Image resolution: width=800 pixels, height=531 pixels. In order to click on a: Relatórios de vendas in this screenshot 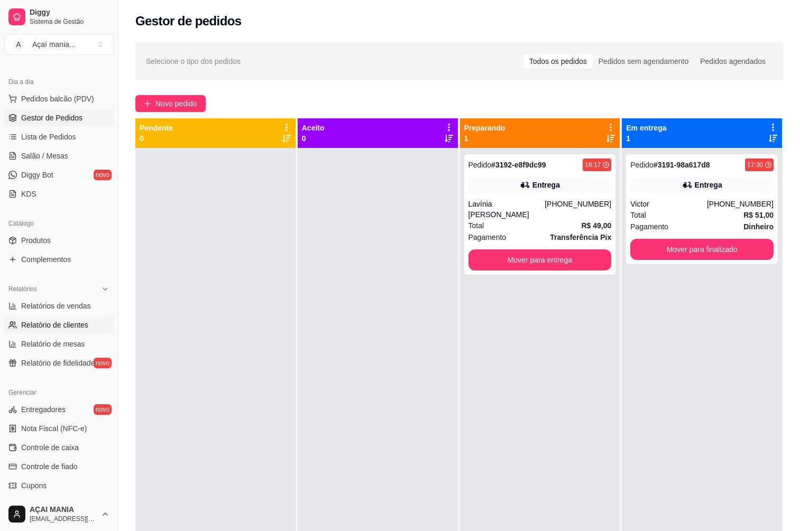, I will do `click(59, 306)`.